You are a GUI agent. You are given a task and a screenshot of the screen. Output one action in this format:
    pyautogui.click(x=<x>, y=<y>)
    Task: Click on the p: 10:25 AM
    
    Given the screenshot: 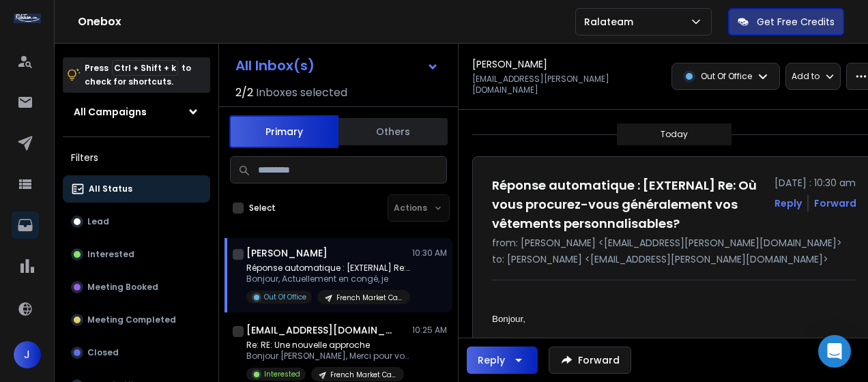 What is the action you would take?
    pyautogui.click(x=429, y=330)
    